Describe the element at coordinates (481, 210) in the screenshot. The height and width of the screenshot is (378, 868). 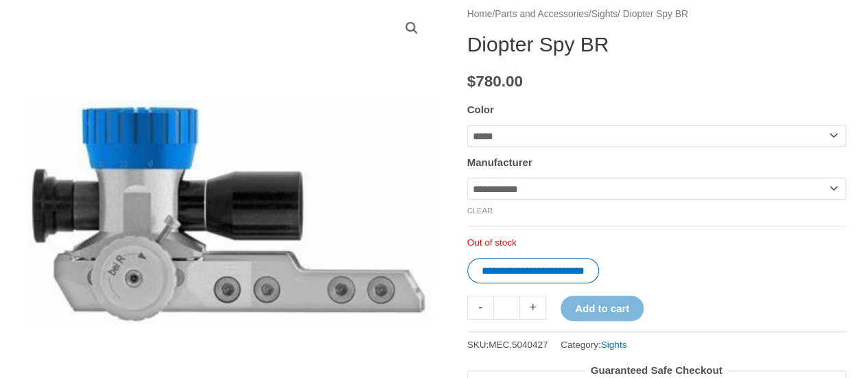
I see `a: Clear options` at that location.